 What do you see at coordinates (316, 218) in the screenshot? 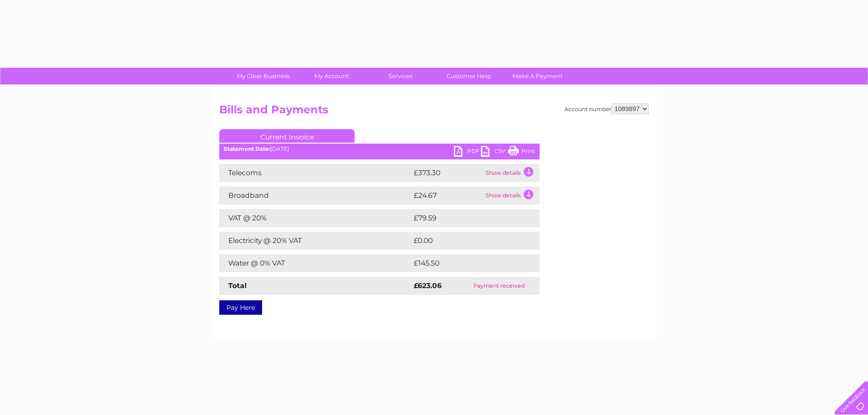
I see `td: VAT @ 20%` at bounding box center [316, 218].